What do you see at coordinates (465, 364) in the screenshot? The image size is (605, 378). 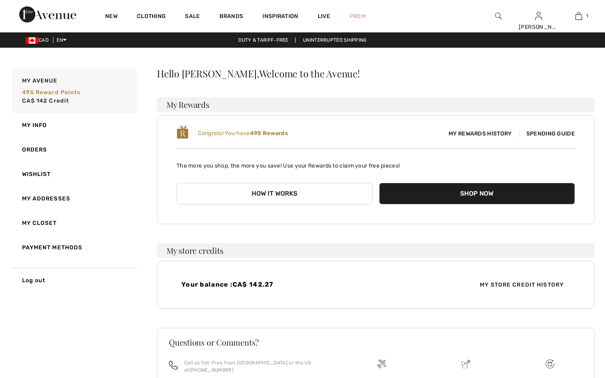 I see `img: Delivery is a breeze since we pay the duties!` at bounding box center [465, 364].